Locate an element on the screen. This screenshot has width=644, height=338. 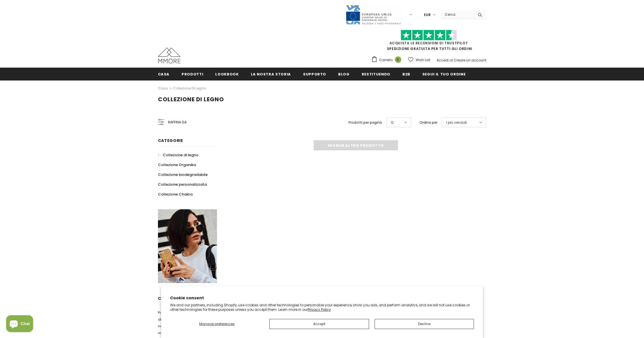
span: EUR is located at coordinates (428, 15).